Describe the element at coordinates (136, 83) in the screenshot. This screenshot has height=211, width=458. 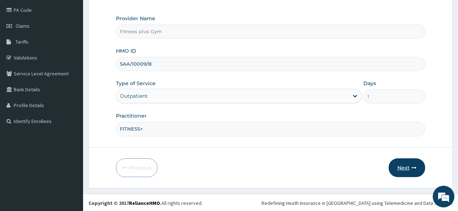
I see `label: Type of Service` at that location.